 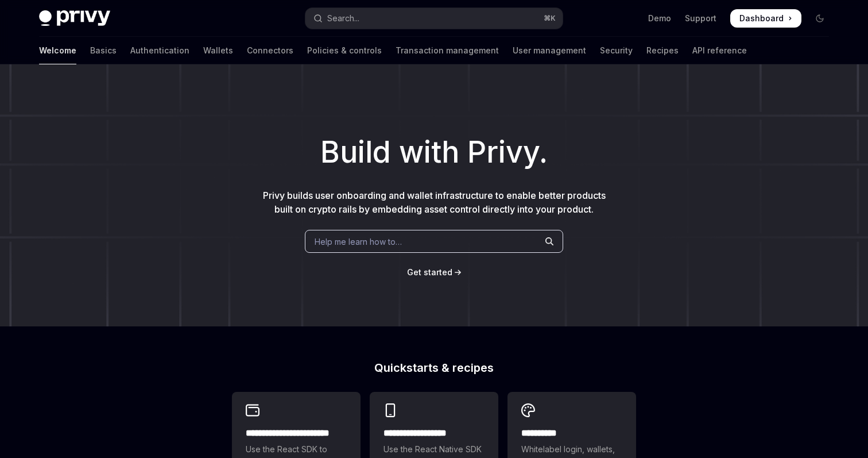 What do you see at coordinates (344, 50) in the screenshot?
I see `a: Policies & controls` at bounding box center [344, 50].